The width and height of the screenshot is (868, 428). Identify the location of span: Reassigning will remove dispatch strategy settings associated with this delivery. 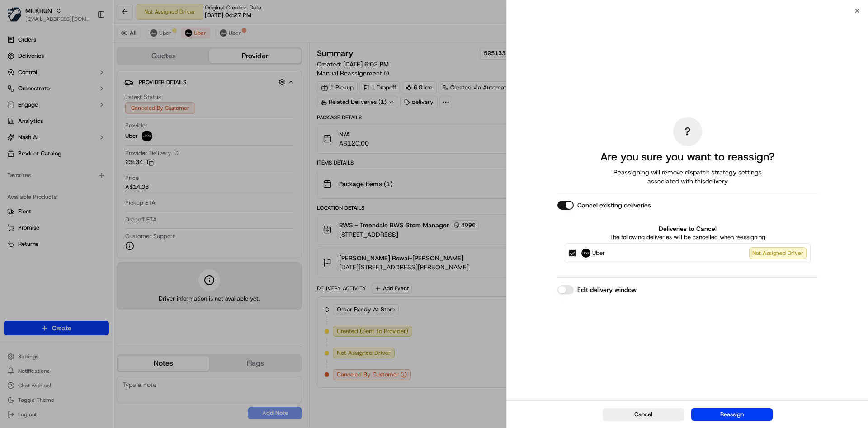
(687, 177).